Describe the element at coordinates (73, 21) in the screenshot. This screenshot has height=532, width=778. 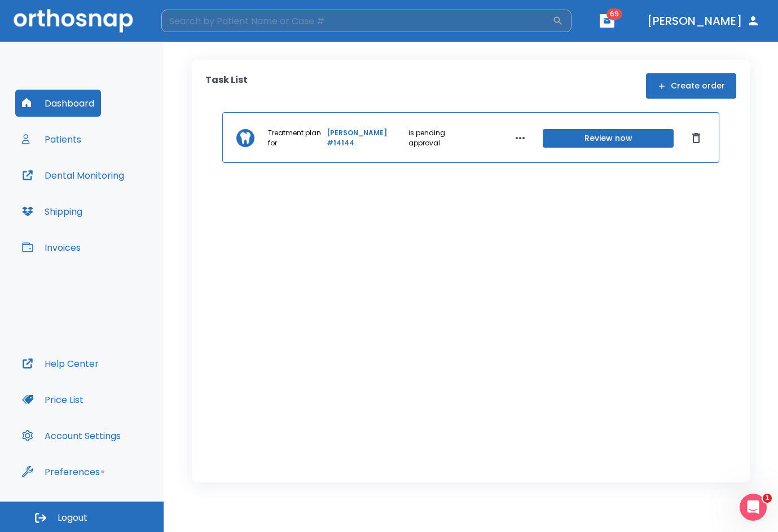
I see `img: Orthosnap` at that location.